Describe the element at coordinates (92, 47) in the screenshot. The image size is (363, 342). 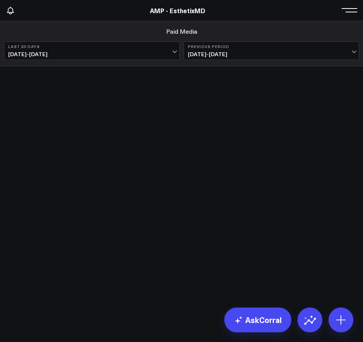
I see `b: Last 30 Days` at that location.